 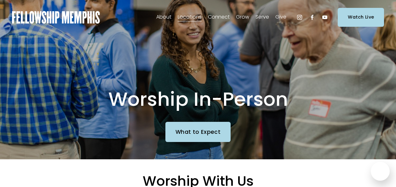 I want to click on a: Fellowship Memphis, so click(x=56, y=17).